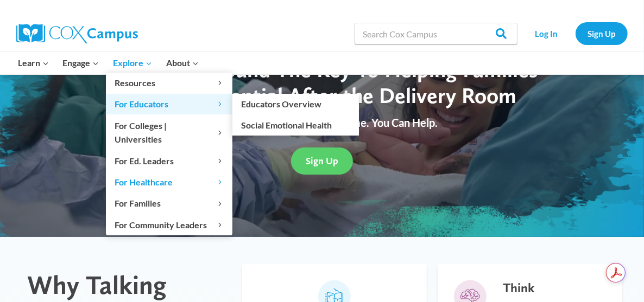 This screenshot has width=644, height=302. I want to click on span: You've Just Found The Key To Helping Families Unlock Potential After the Delivery Room, so click(322, 82).